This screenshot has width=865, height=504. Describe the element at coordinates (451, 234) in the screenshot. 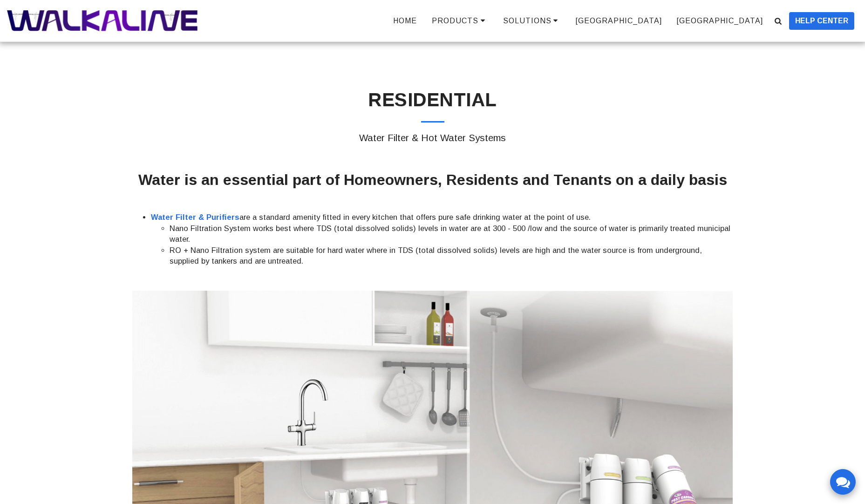

I see `li: Nano Filtration System works best where TDS (total dissolved solids) levels in water are at 300 -...` at that location.